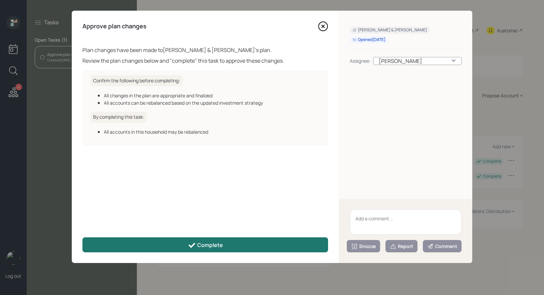  What do you see at coordinates (115, 26) in the screenshot?
I see `h4: Approve plan changes` at bounding box center [115, 26].